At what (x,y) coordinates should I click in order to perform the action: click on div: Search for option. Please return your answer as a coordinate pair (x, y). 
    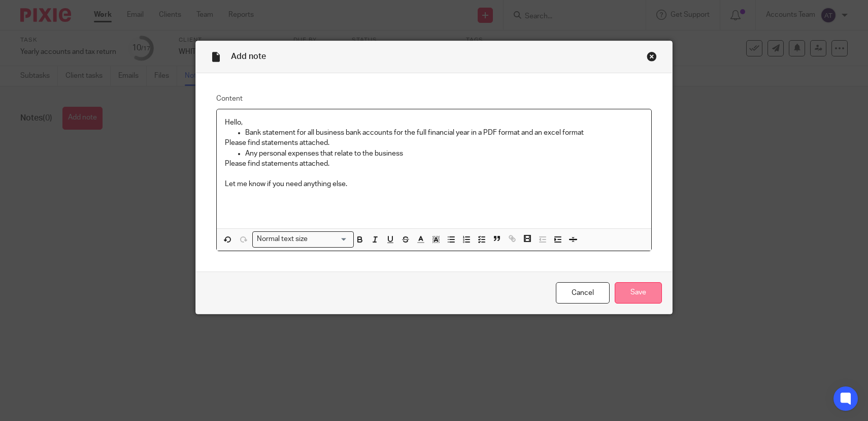
    Looking at the image, I should click on (303, 239).